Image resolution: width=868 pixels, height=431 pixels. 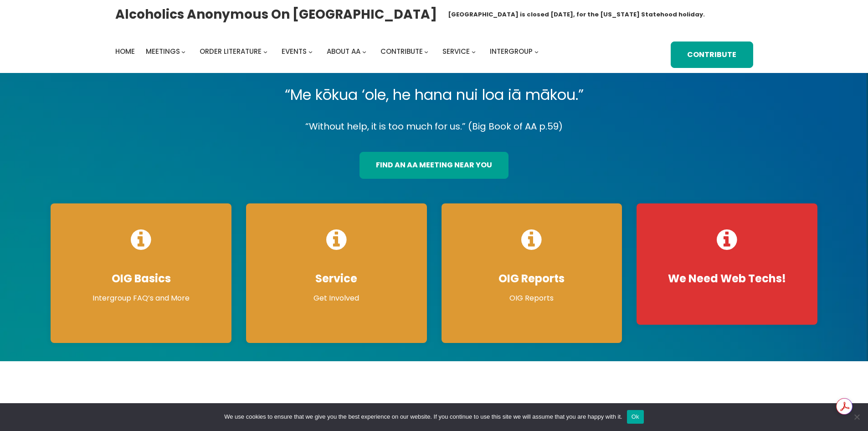 What do you see at coordinates (336, 298) in the screenshot?
I see `p: Get Involved` at bounding box center [336, 298].